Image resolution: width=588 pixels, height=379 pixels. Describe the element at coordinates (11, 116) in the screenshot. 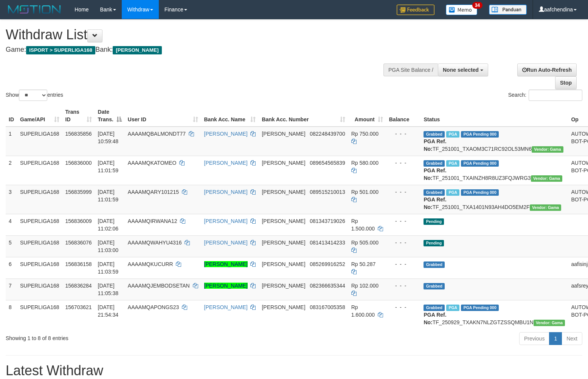

I see `th: ID` at that location.